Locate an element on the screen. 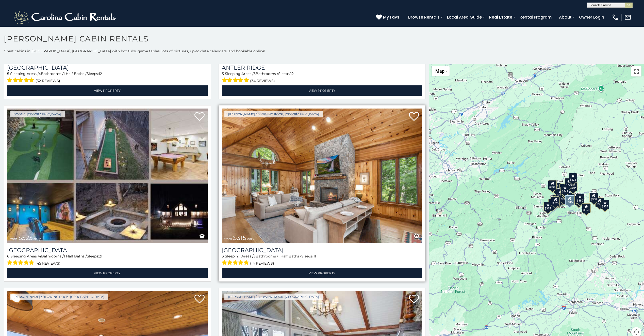 The image size is (644, 336). a: Wildlife Manor from $525 daily is located at coordinates (107, 175).